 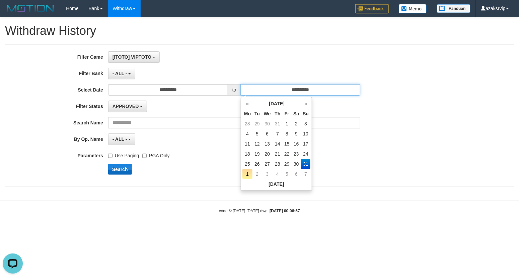 What do you see at coordinates (13, 13) in the screenshot?
I see `button: Open LiveChat chat widget` at bounding box center [13, 13].